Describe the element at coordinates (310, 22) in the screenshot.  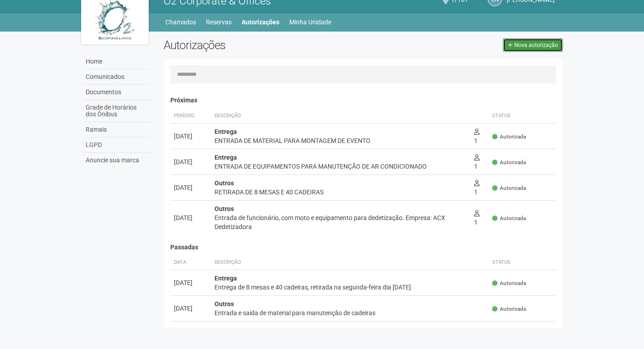
I see `a: Minha Unidade` at that location.